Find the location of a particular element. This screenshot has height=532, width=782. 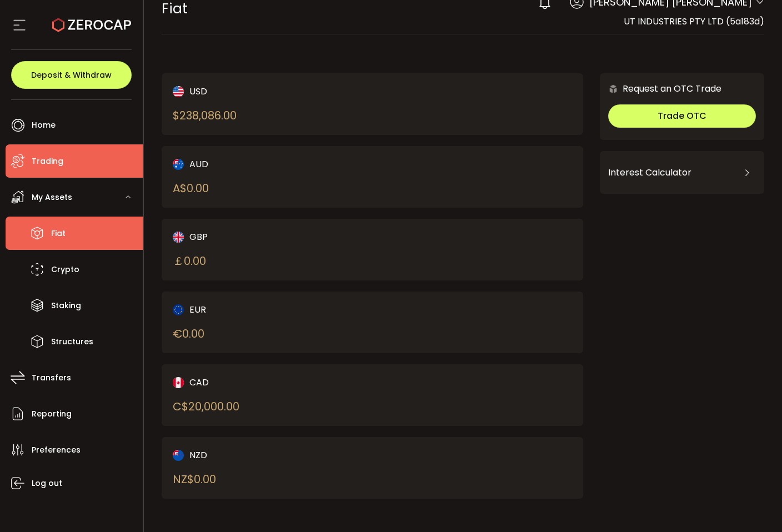

img: 6nGpN7MZ9FLuBP83NiajKbTRY4UzlzQtBKtCrLLspmCkSvCZHBKvY3NxgQaT5JnOQREvtQ257bXeeSTueZfAPizblJ+Fe8JwA... is located at coordinates (613, 89).